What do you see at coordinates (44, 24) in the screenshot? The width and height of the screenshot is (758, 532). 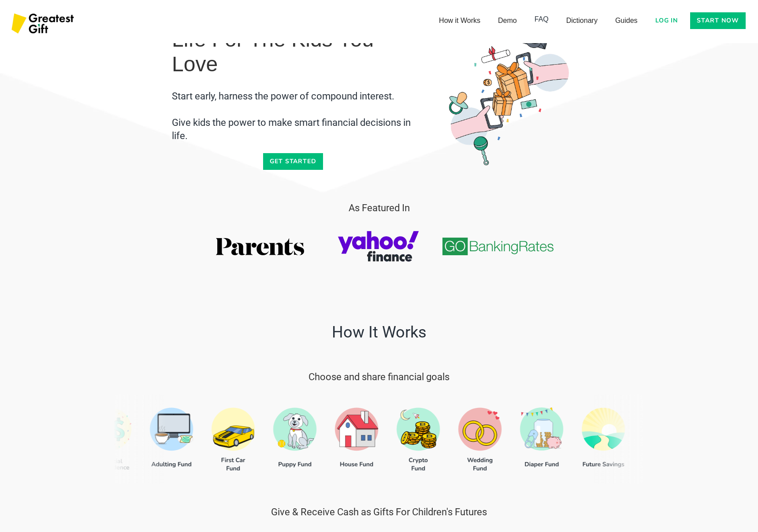 I see `img: Greatest Gift Logo` at bounding box center [44, 24].